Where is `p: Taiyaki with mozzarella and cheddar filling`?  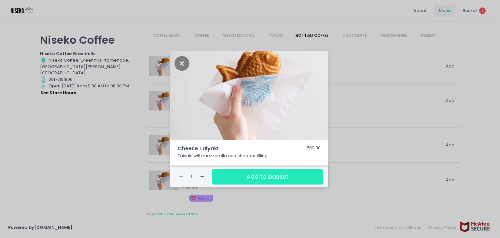
p: Taiyaki with mozzarella and cheddar filling is located at coordinates (249, 156).